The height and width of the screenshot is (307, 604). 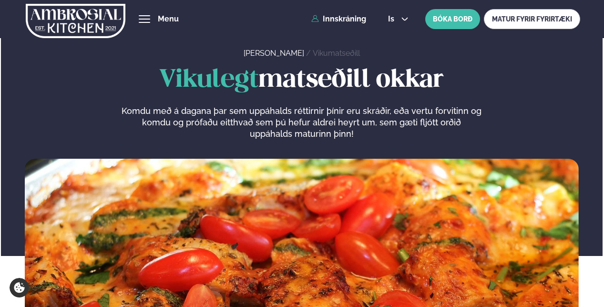 I want to click on a: Innskráning, so click(x=338, y=19).